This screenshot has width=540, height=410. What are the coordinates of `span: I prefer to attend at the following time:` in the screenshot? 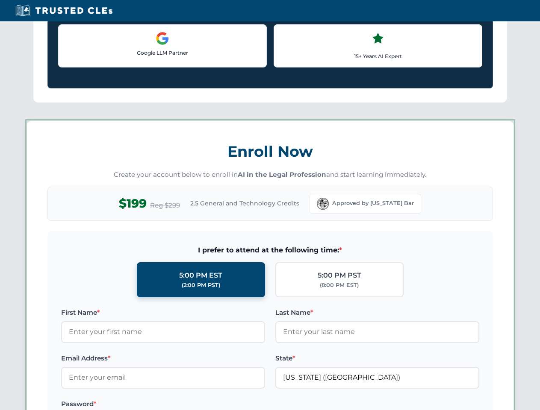 It's located at (270, 250).